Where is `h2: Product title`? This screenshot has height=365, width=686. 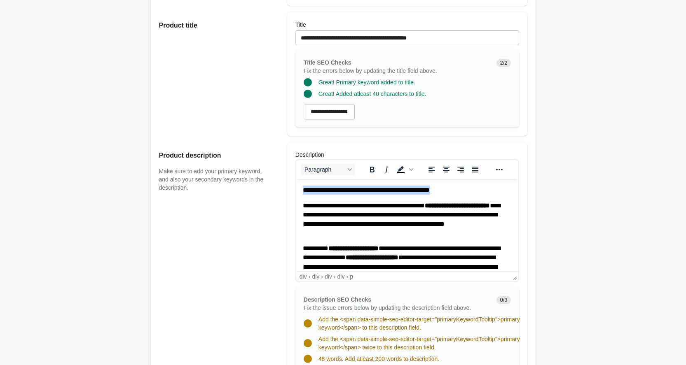
h2: Product title is located at coordinates (215, 26).